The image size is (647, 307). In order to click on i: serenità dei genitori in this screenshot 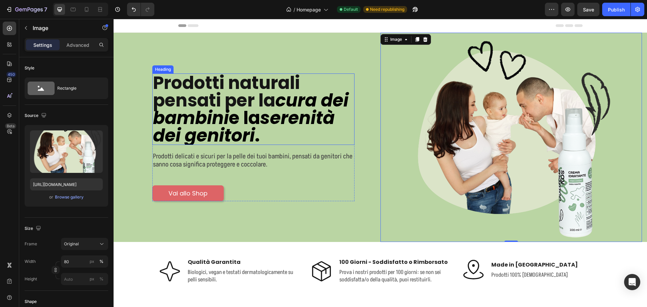, I will do `click(130, 107)`.